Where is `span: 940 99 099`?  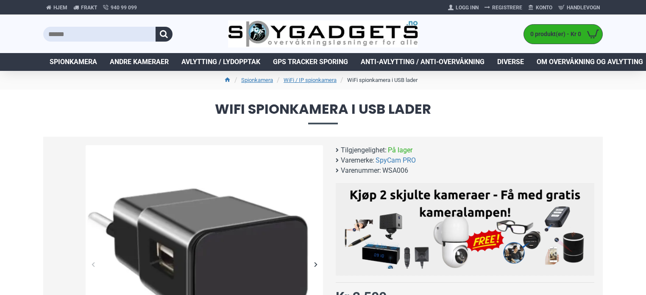
span: 940 99 099 is located at coordinates (124, 8).